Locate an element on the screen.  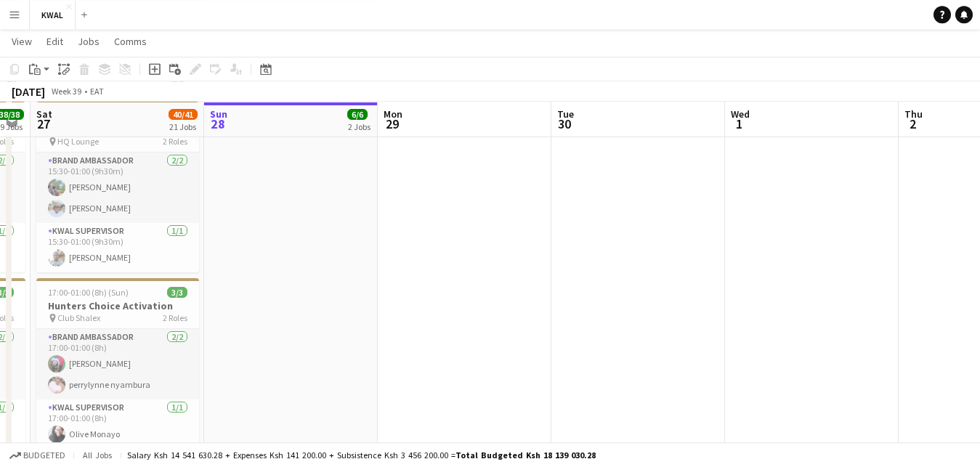
span: Edit is located at coordinates (54, 42).